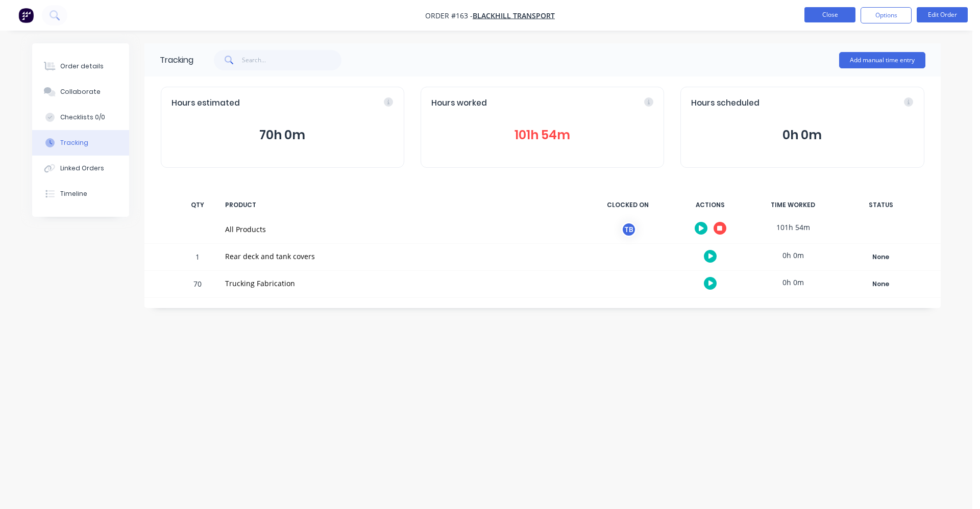 The height and width of the screenshot is (509, 980). What do you see at coordinates (197, 284) in the screenshot?
I see `div: 70` at bounding box center [197, 284].